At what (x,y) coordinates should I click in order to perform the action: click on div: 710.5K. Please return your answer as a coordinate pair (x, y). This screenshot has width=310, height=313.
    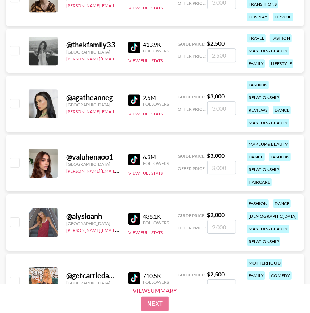
    Looking at the image, I should click on (156, 276).